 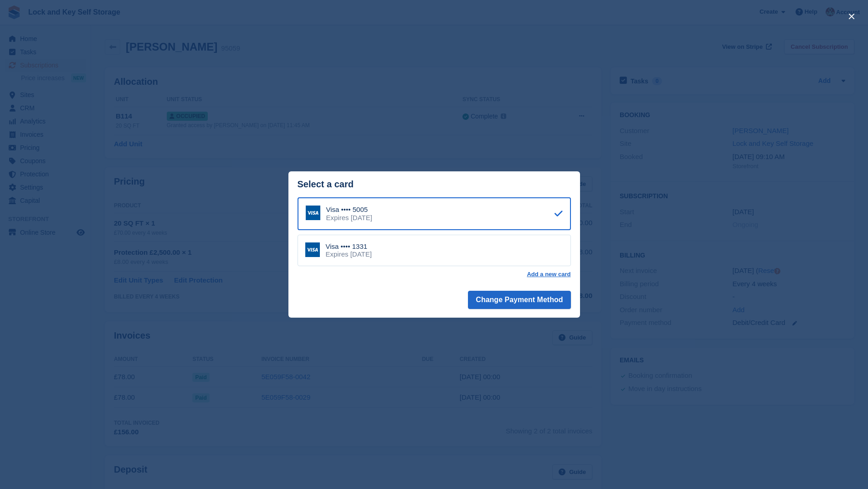 What do you see at coordinates (349, 210) in the screenshot?
I see `div: Visa •••• 5005` at bounding box center [349, 210].